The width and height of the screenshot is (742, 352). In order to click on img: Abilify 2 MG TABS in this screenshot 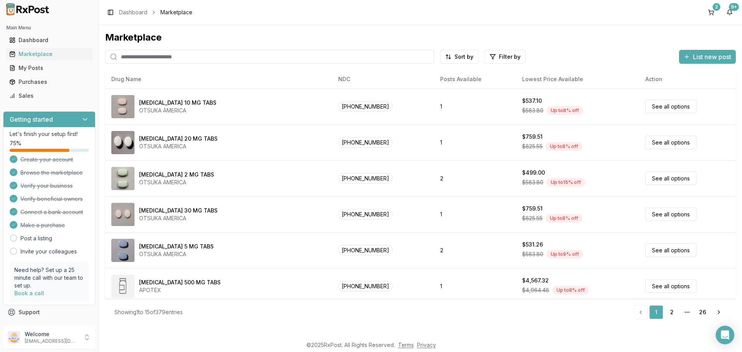, I will do `click(123, 179)`.